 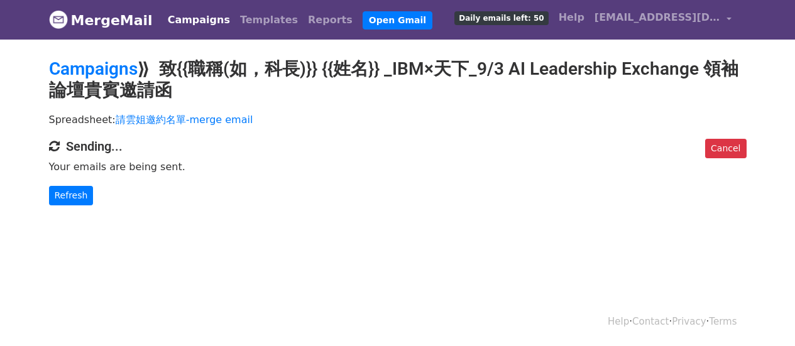 What do you see at coordinates (397, 20) in the screenshot?
I see `a: Open Gmail` at bounding box center [397, 20].